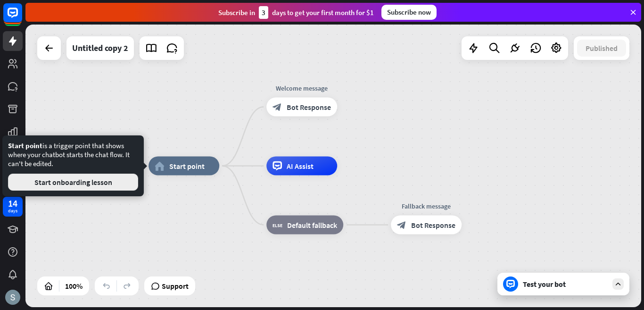 This screenshot has width=644, height=310. Describe the element at coordinates (565, 284) in the screenshot. I see `div: Test your bot` at that location.